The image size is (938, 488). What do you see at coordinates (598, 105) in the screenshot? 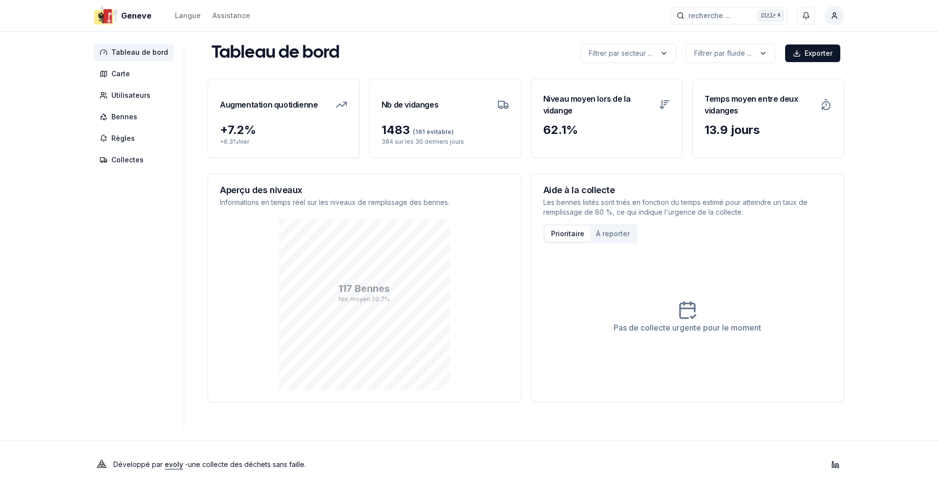
I see `h3: Niveau moyen lors de la vidange` at bounding box center [598, 105].